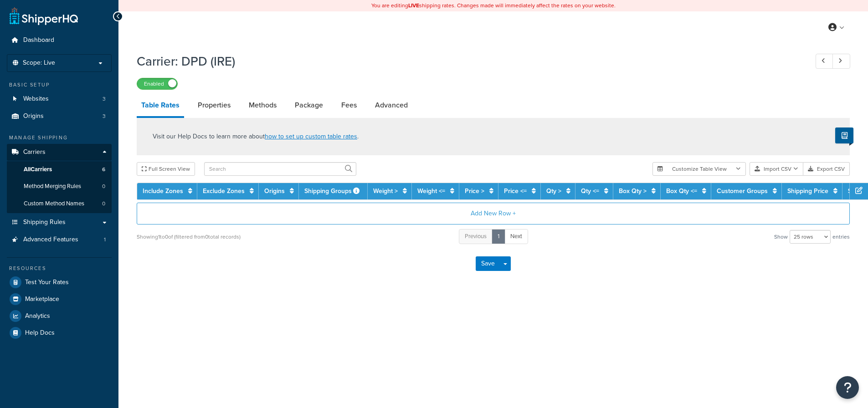 The height and width of the screenshot is (408, 868). I want to click on span: Next, so click(517, 236).